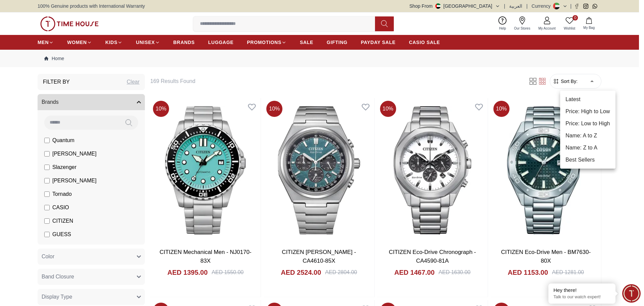 The image size is (644, 306). Describe the element at coordinates (588, 111) in the screenshot. I see `li: Price: High to Low` at that location.